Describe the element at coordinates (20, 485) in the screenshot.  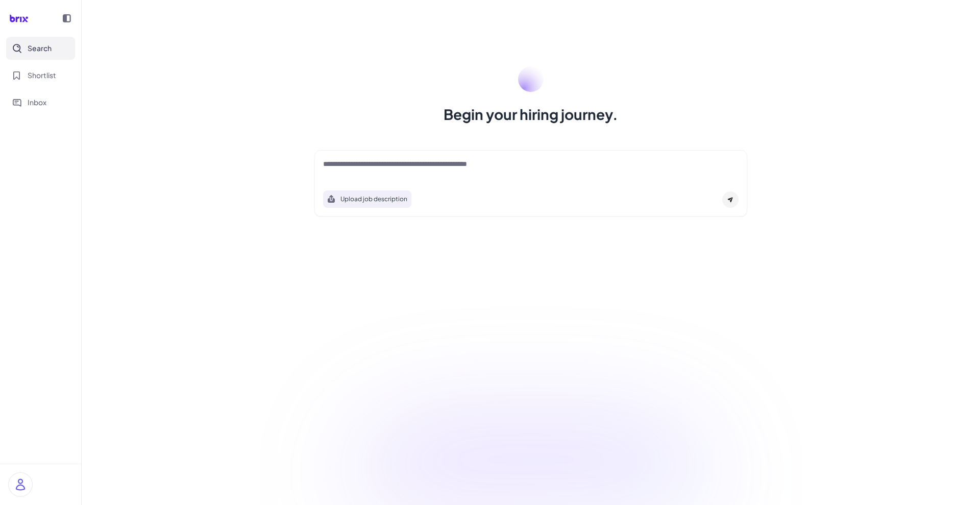
I see `img: user_logo.png` at that location.